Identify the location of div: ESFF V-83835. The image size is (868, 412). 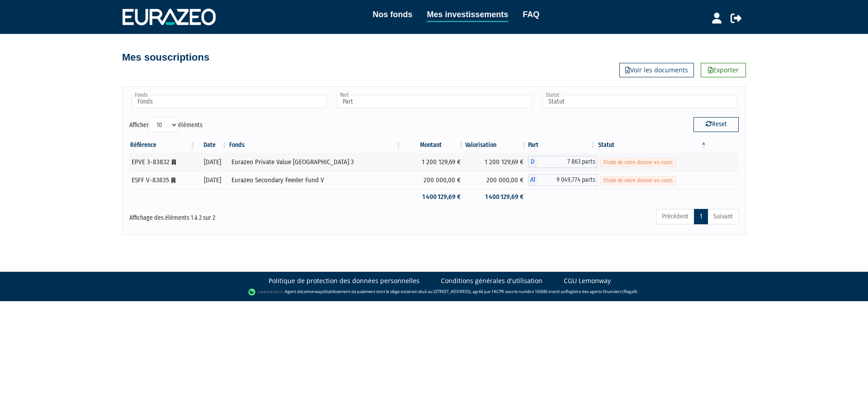
(162, 180).